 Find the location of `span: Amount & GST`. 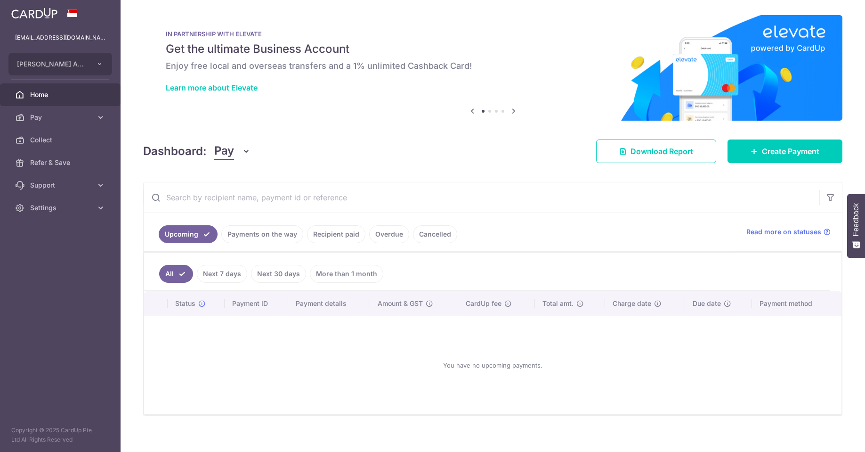

span: Amount & GST is located at coordinates (400, 303).